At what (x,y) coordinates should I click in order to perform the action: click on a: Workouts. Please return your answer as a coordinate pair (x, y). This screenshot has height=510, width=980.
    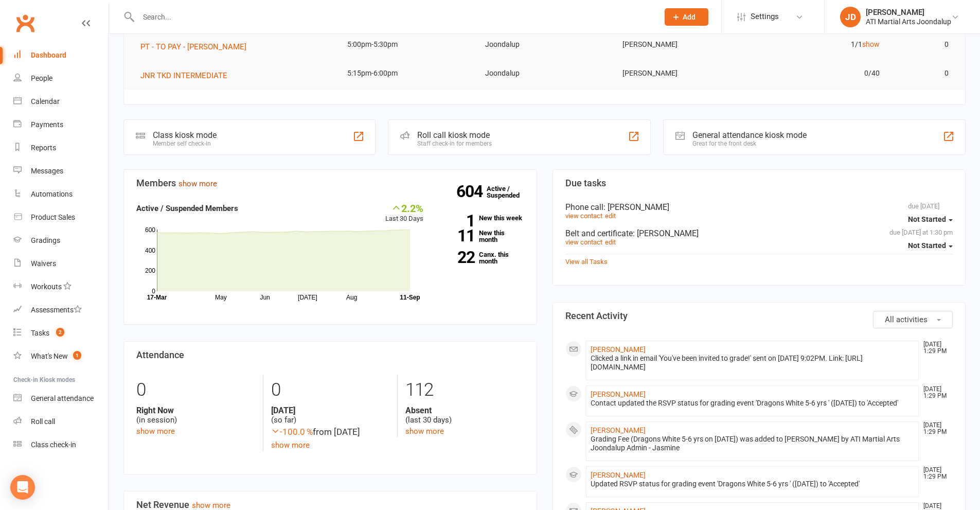
    Looking at the image, I should click on (61, 287).